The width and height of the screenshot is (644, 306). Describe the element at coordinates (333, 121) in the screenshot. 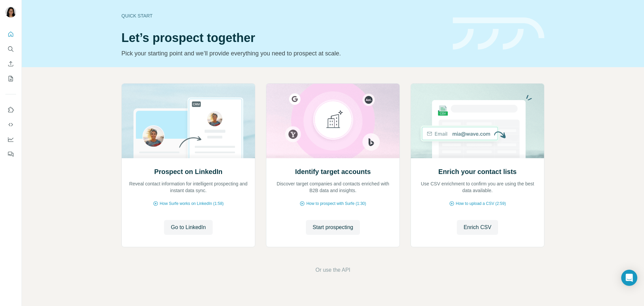

I see `img: Identify target accounts` at that location.